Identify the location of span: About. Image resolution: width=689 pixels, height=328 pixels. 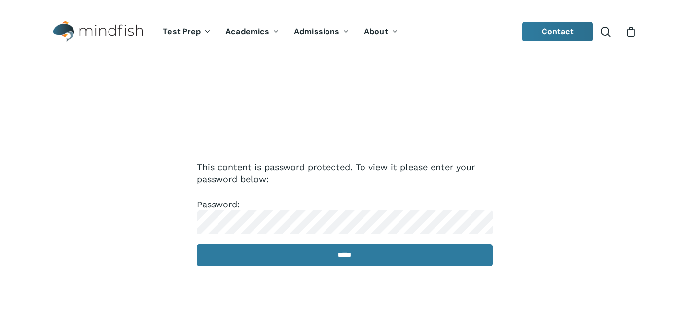
(376, 31).